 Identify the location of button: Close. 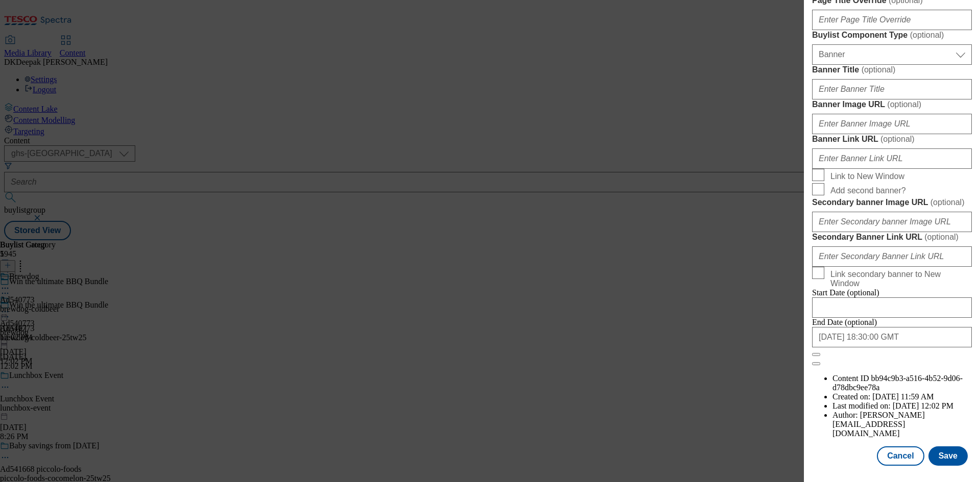
(817, 354).